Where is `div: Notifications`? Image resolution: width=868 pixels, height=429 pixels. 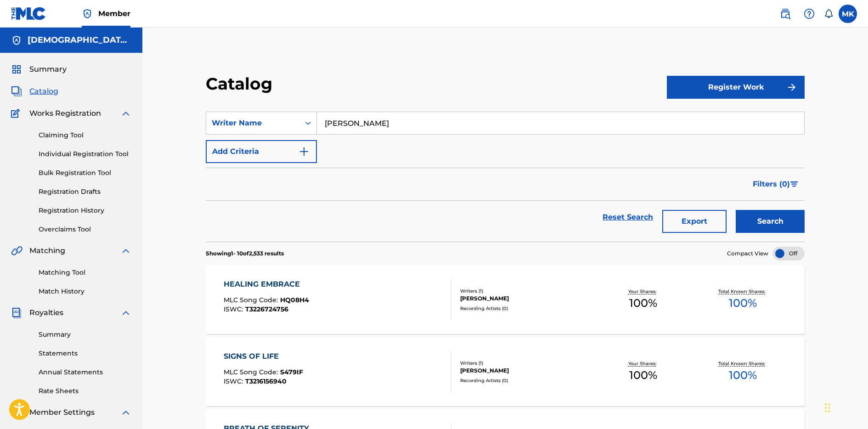 div: Notifications is located at coordinates (829, 14).